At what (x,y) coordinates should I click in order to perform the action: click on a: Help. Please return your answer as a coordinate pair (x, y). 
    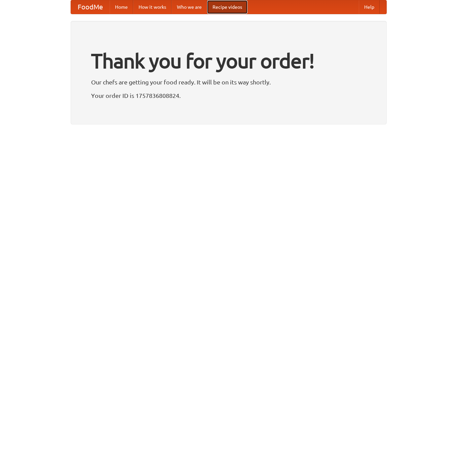
    Looking at the image, I should click on (369, 7).